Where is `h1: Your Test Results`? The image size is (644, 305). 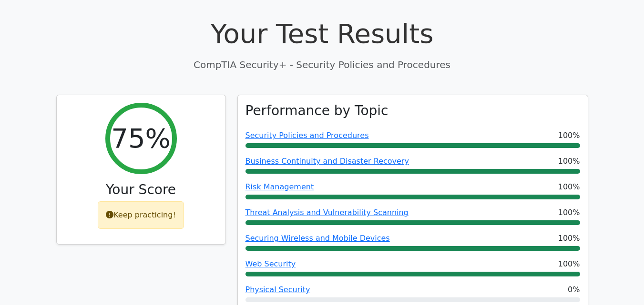
h1: Your Test Results is located at coordinates (322, 33).